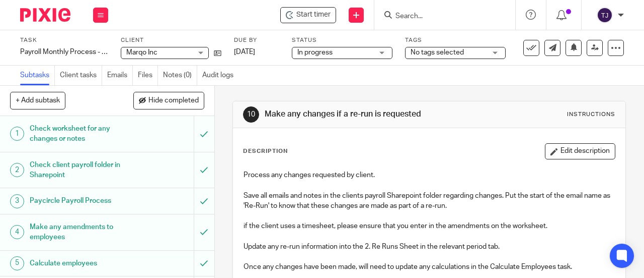 The height and width of the screenshot is (278, 644). I want to click on label: Due by, so click(257, 40).